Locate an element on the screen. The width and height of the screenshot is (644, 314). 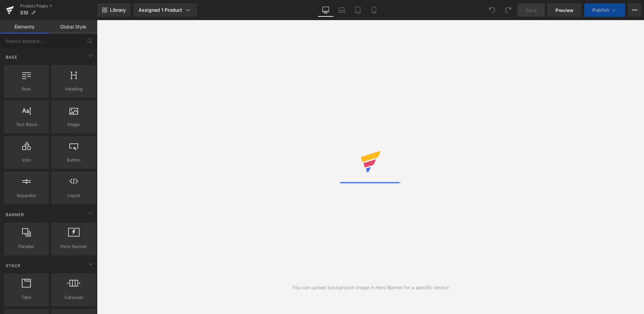
a: New Library is located at coordinates (114, 10).